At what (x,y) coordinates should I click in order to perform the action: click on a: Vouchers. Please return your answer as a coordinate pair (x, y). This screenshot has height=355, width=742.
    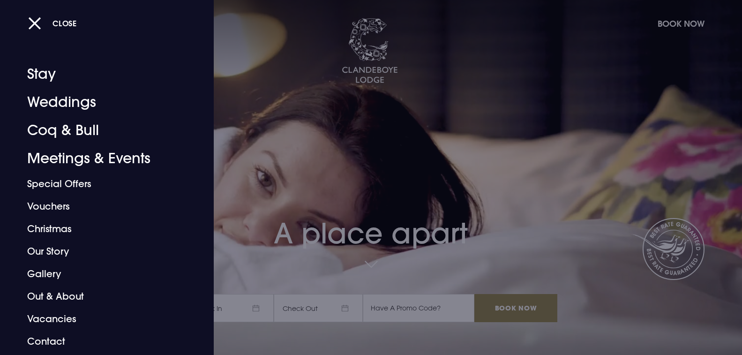
    Looking at the image, I should click on (101, 206).